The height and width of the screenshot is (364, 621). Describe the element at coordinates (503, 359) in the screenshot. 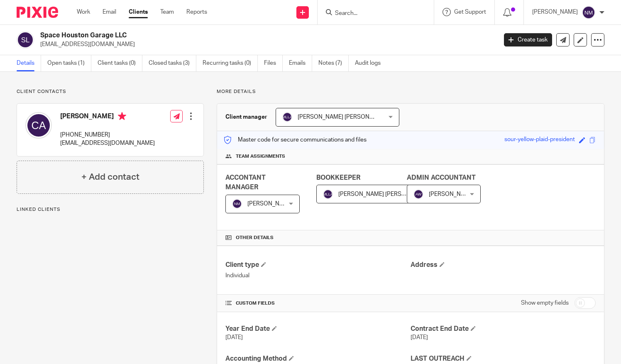

I see `h4: LAST OUTREACH` at that location.